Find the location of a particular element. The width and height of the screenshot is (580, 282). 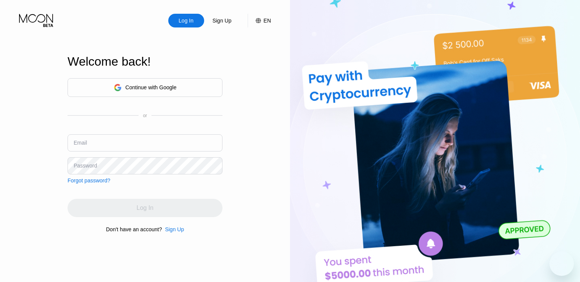

div: Welcome back! is located at coordinates (145, 61).